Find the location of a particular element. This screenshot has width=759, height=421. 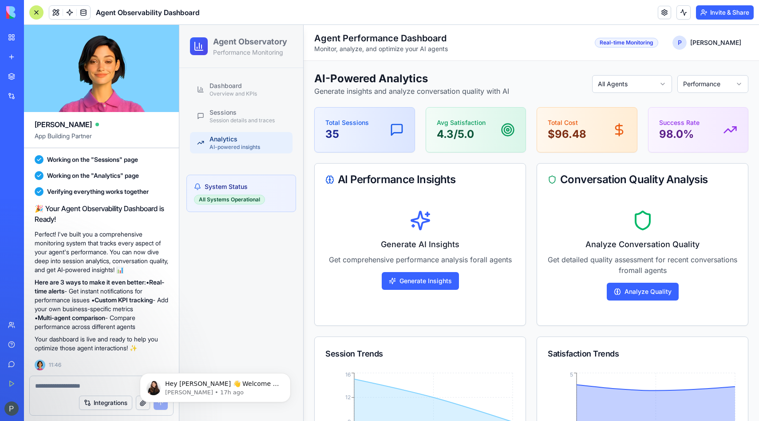

div: AI Performance Insights is located at coordinates (241, 155).